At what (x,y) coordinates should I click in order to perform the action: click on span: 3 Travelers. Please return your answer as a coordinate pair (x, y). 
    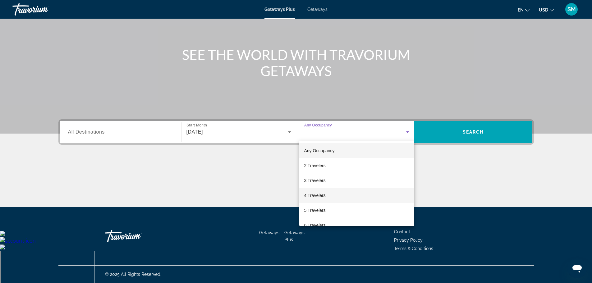
    Looking at the image, I should click on (315, 180).